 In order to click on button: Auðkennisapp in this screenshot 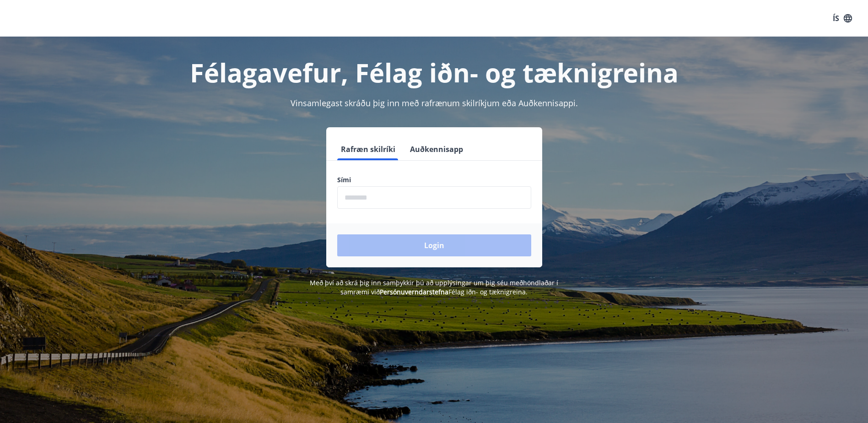, I will do `click(437, 150)`.